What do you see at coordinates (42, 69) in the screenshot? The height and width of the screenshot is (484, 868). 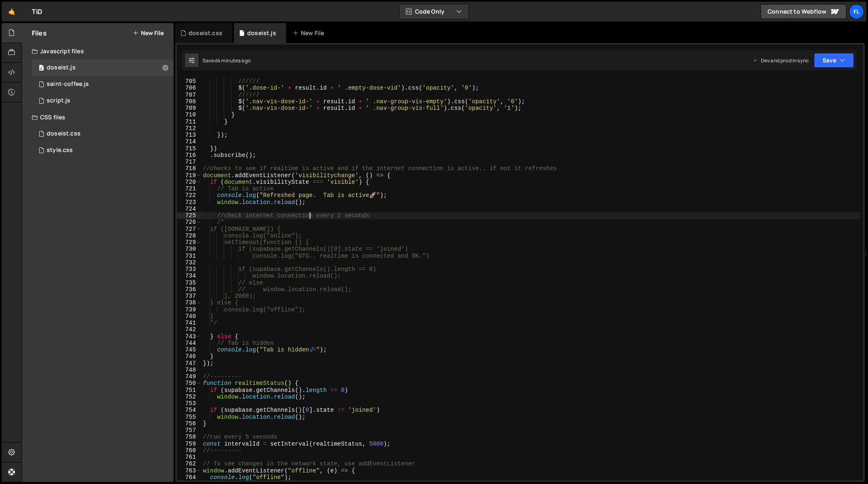 I see `span: 0` at bounding box center [42, 69].